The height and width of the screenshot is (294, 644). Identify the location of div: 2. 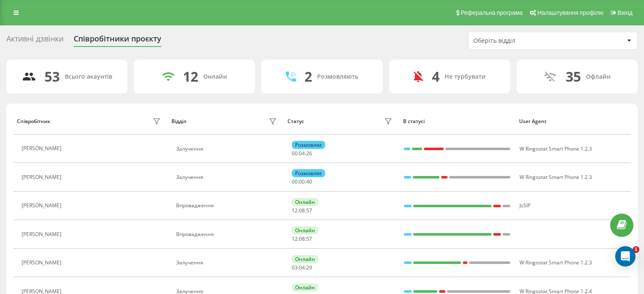
(308, 76).